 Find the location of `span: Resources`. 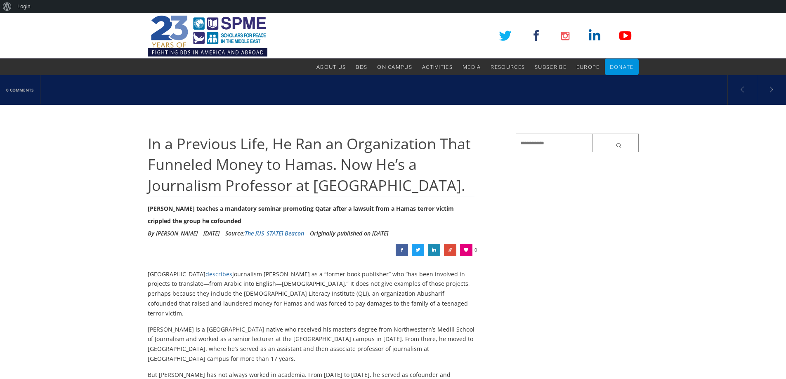

span: Resources is located at coordinates (507, 67).